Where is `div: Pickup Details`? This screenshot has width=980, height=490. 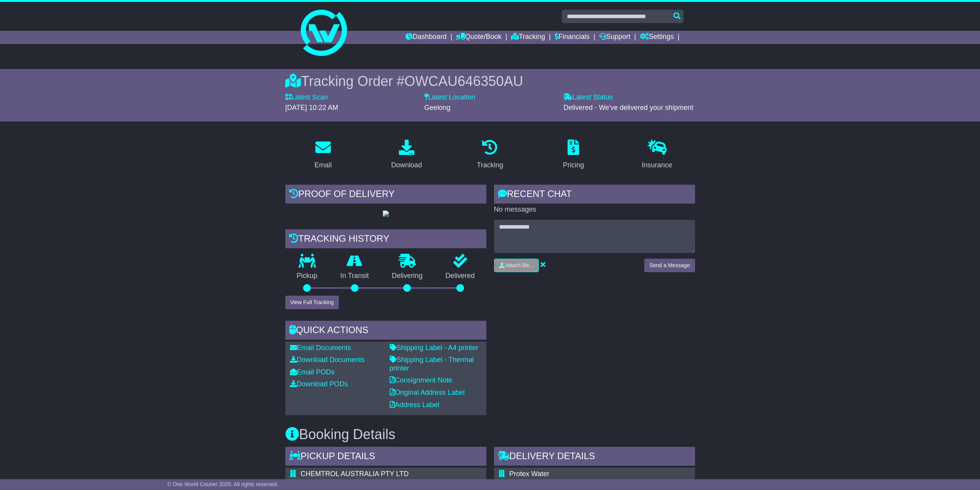 div: Pickup Details is located at coordinates (385, 457).